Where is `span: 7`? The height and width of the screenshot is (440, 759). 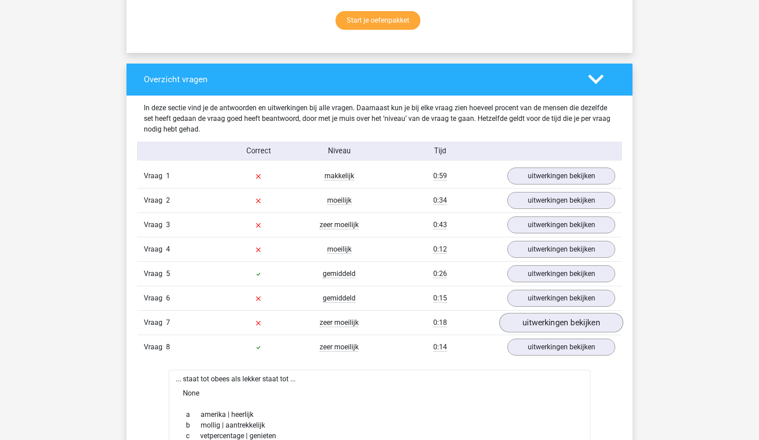
span: 7 is located at coordinates (168, 322).